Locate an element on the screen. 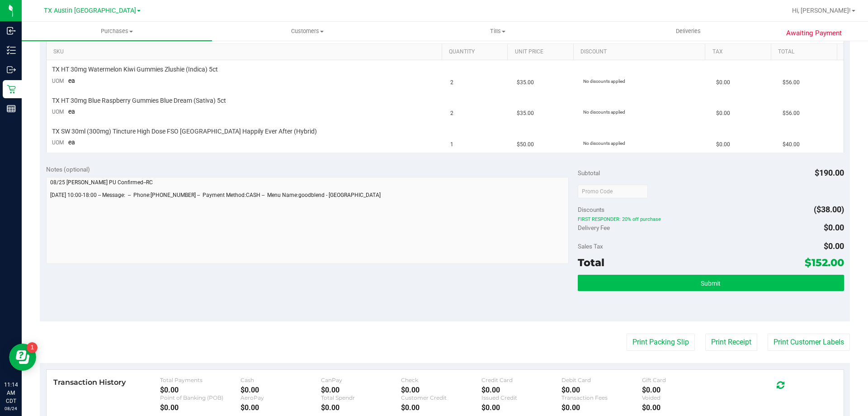 Image resolution: width=868 pixels, height=416 pixels. div: Cash is located at coordinates (281, 380).